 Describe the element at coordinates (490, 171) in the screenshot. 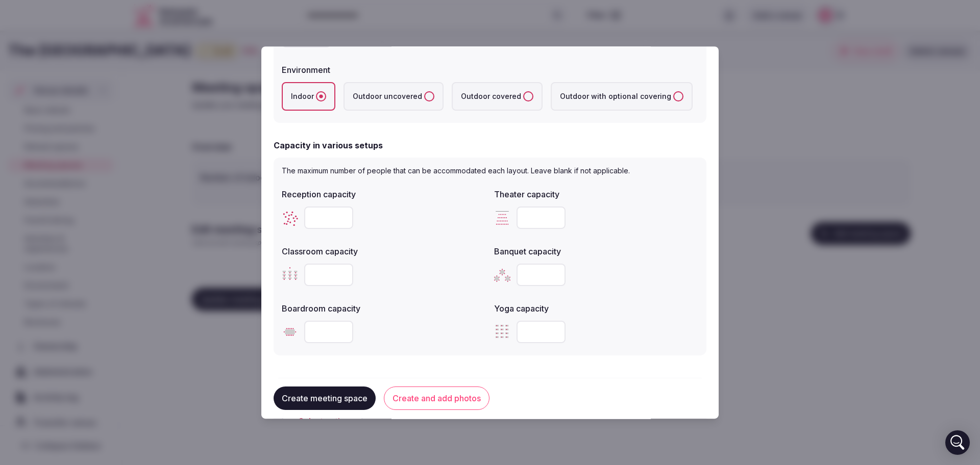

I see `p: The maximum number of people that can be accommodated each layout. Leave blank if not applicable.` at that location.